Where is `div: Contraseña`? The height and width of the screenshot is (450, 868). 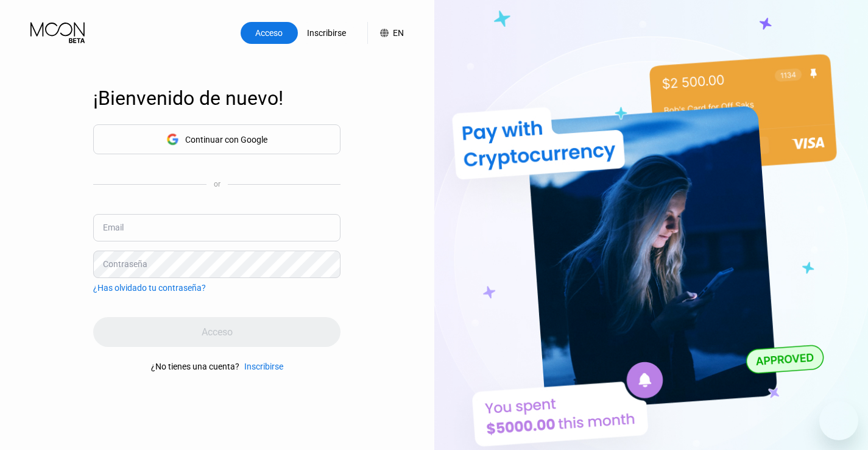 div: Contraseña is located at coordinates (125, 264).